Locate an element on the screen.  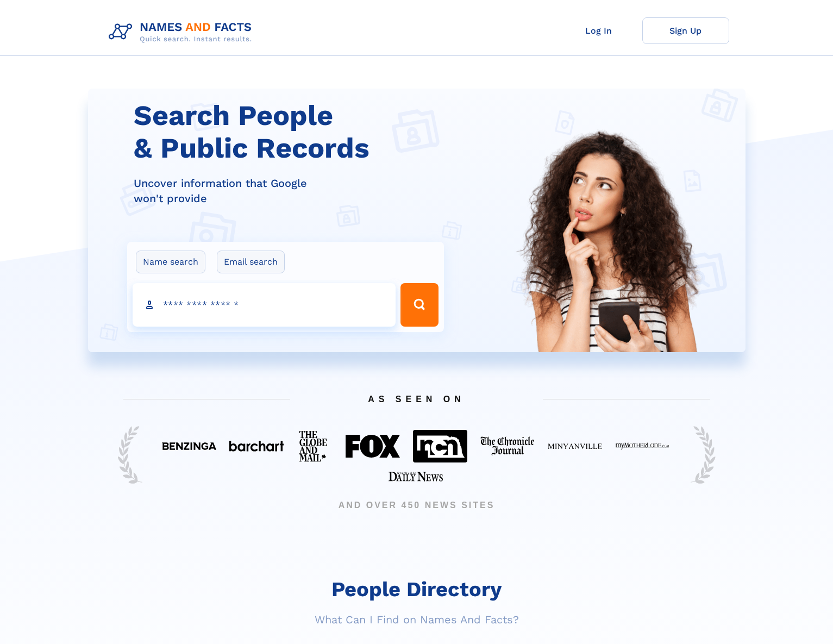
button: Search Button is located at coordinates (419, 305).